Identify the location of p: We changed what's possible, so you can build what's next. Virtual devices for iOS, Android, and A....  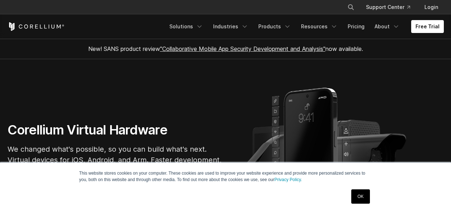
(115, 160).